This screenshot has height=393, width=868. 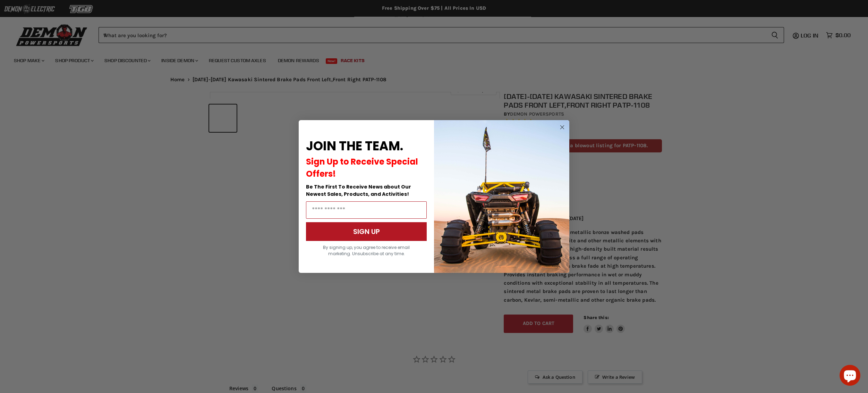 I want to click on inbox-online-store-chat: Shopify online store chat, so click(x=850, y=376).